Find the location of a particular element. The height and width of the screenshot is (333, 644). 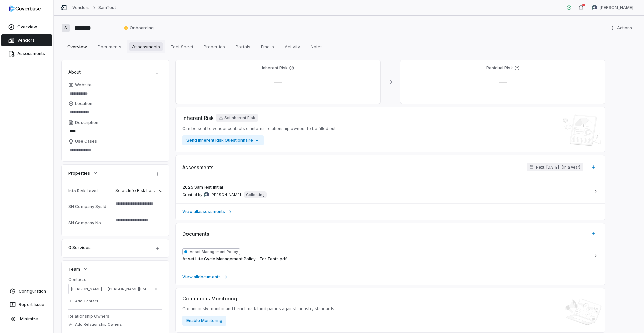

button: Add Contact is located at coordinates (83, 301).